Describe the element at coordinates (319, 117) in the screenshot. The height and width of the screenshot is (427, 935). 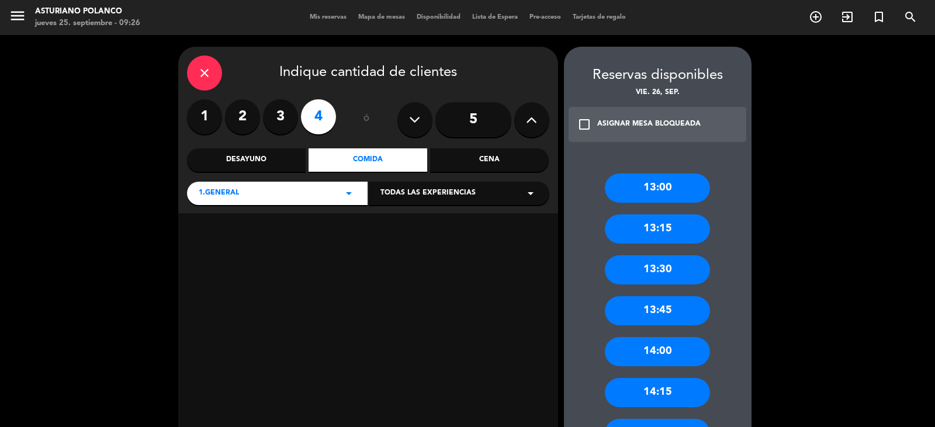
I see `label: 4` at that location.